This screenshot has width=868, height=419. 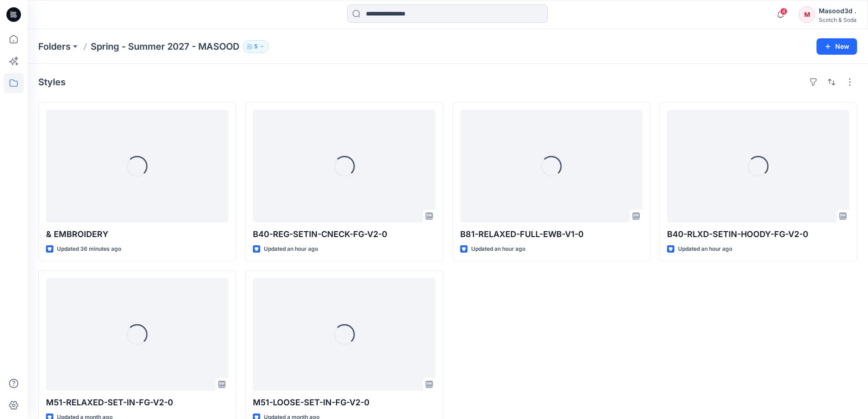 What do you see at coordinates (758, 234) in the screenshot?
I see `p: B40-RLXD-SETIN-HOODY-FG-V2-0` at bounding box center [758, 234].